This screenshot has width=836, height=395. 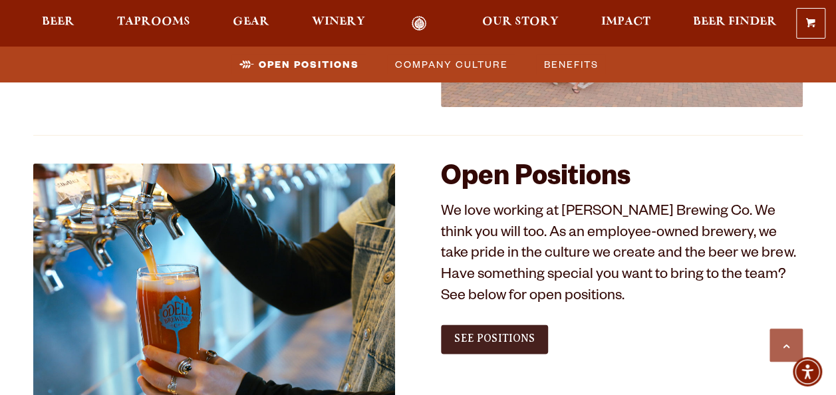 I want to click on a: Taprooms, so click(x=154, y=23).